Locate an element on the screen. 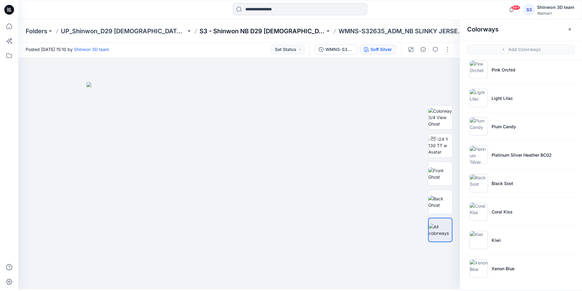 The width and height of the screenshot is (582, 291). img: Plum Candy is located at coordinates (479, 126).